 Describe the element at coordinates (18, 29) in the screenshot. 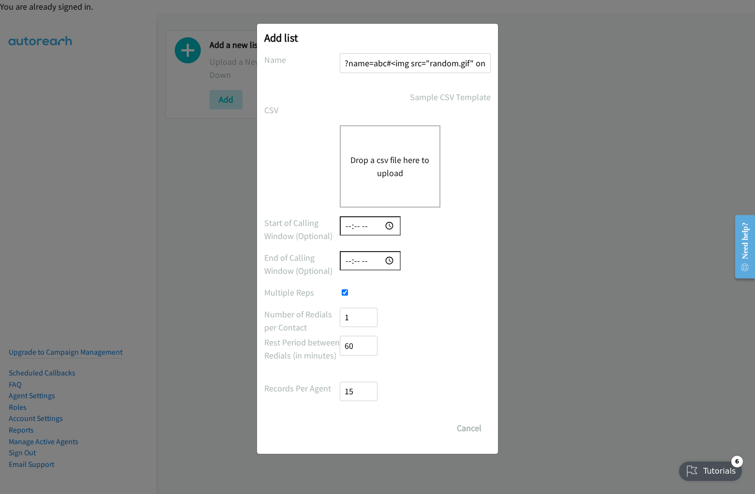

I see `div: Need help?` at that location.